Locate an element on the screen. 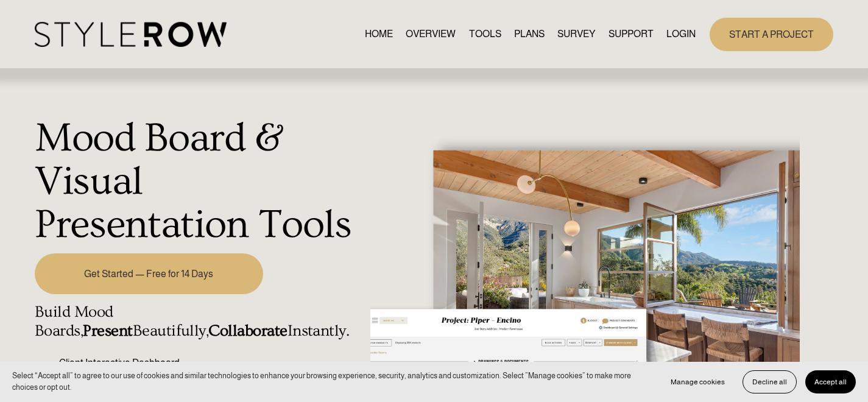 This screenshot has height=402, width=868. p: Client Interactive Dashboard is located at coordinates (212, 363).